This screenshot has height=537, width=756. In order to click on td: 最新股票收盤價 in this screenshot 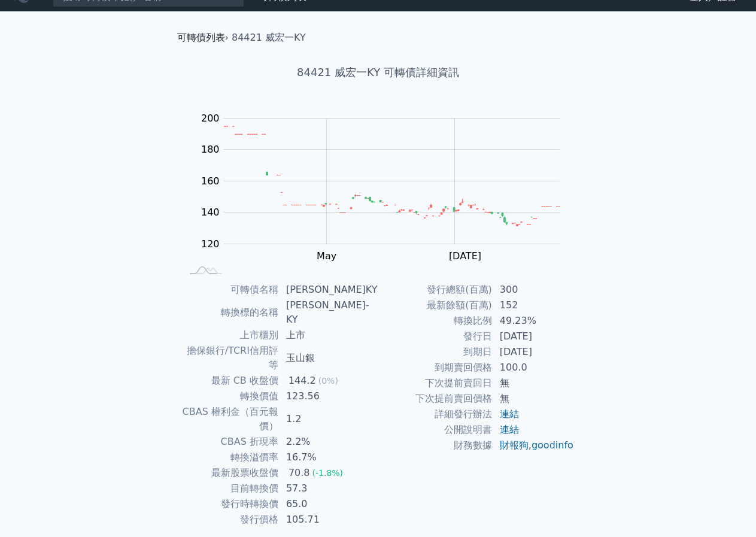, I will do `click(231, 473)`.